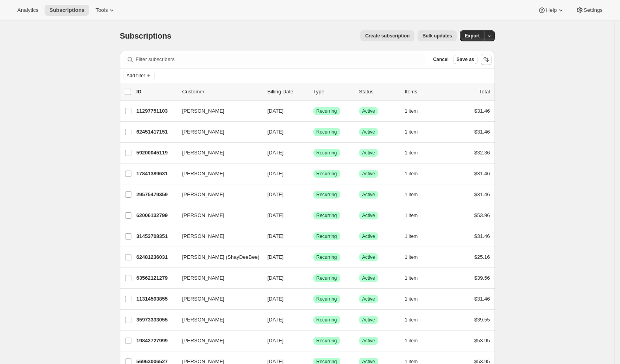 The image size is (620, 364). I want to click on p: Billing Date, so click(287, 92).